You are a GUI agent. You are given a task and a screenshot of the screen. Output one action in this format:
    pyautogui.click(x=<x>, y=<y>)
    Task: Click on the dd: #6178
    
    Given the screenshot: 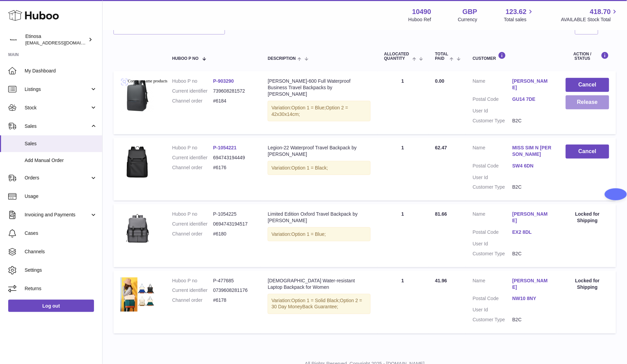 What is the action you would take?
    pyautogui.click(x=234, y=301)
    